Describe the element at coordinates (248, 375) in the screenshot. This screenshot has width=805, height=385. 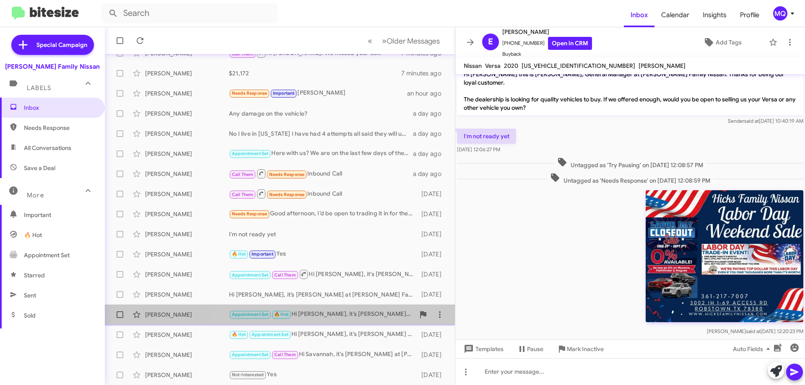
I see `span: Not-Interested` at that location.